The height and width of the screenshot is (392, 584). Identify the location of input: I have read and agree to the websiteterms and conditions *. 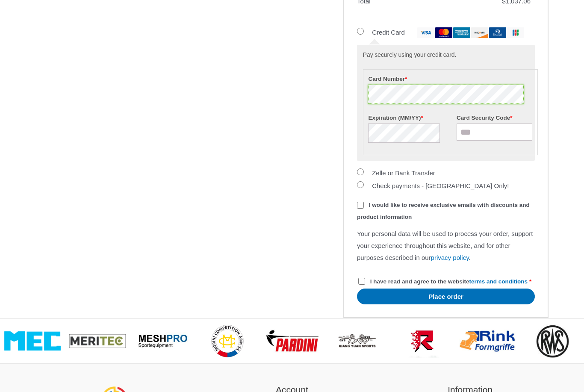
(361, 281).